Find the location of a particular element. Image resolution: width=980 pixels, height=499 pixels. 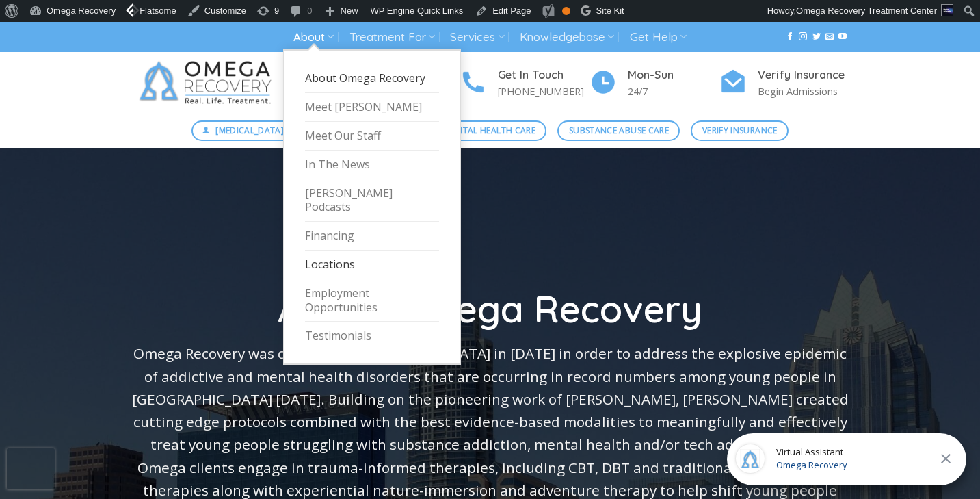

div: OK is located at coordinates (566, 11).